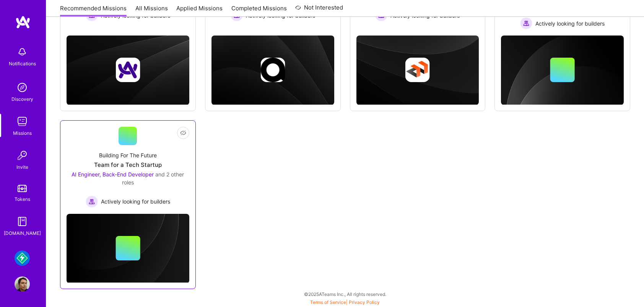 The width and height of the screenshot is (644, 307). I want to click on span: and 2 other roles, so click(153, 179).